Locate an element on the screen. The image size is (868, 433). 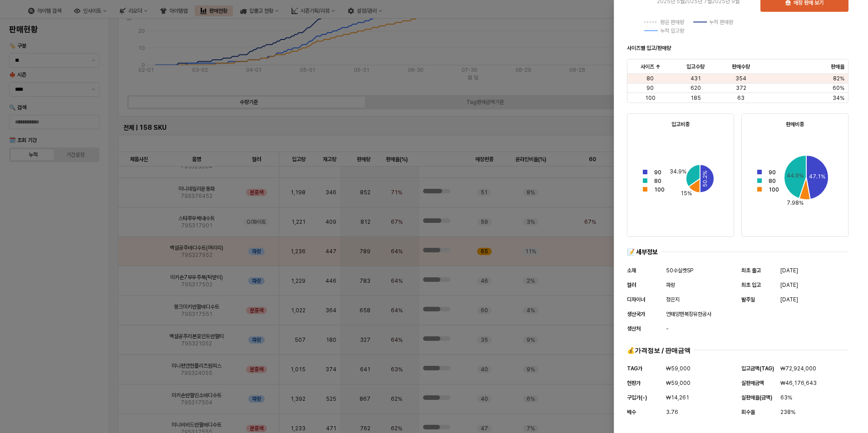
span: 생산처 is located at coordinates (634, 329).